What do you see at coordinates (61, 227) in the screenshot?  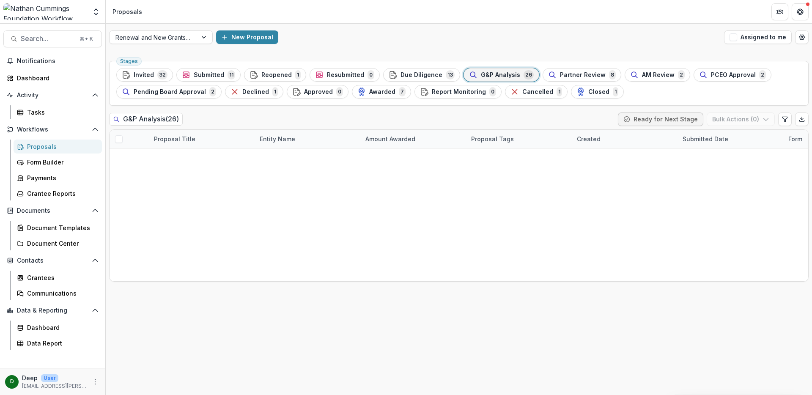 I see `div: Document Templates` at bounding box center [61, 227].